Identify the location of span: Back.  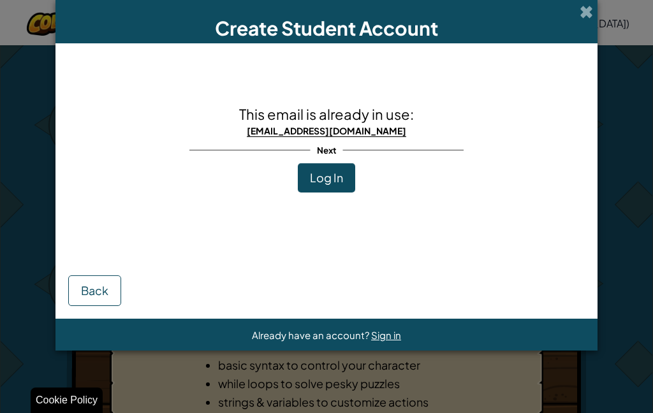
(94, 290).